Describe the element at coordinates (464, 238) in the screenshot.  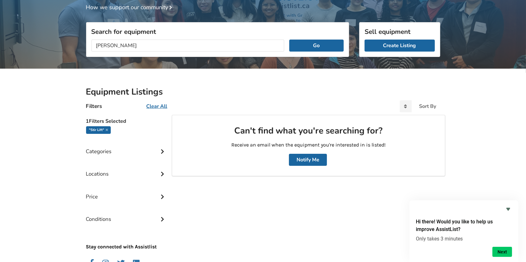
I see `p: Only takes 3 minutes` at that location.